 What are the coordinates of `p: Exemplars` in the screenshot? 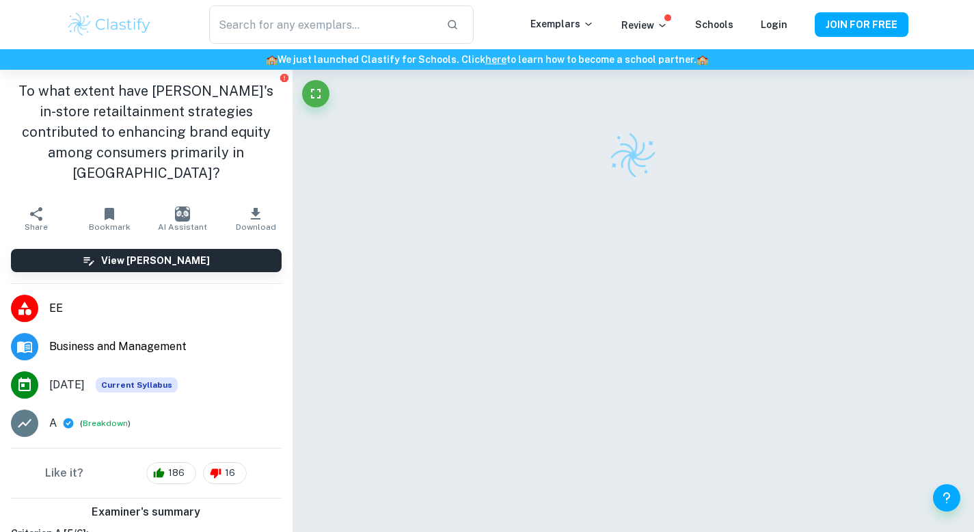 It's located at (562, 24).